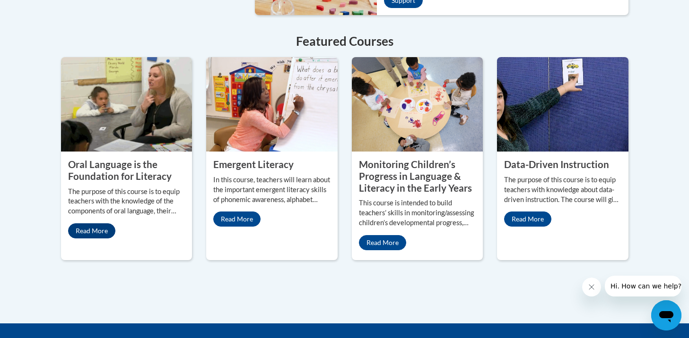 This screenshot has height=338, width=689. What do you see at coordinates (562, 190) in the screenshot?
I see `p: The purpose of this course is to equip teachers with knowledge about data-driven instruction. The...` at bounding box center [562, 190].